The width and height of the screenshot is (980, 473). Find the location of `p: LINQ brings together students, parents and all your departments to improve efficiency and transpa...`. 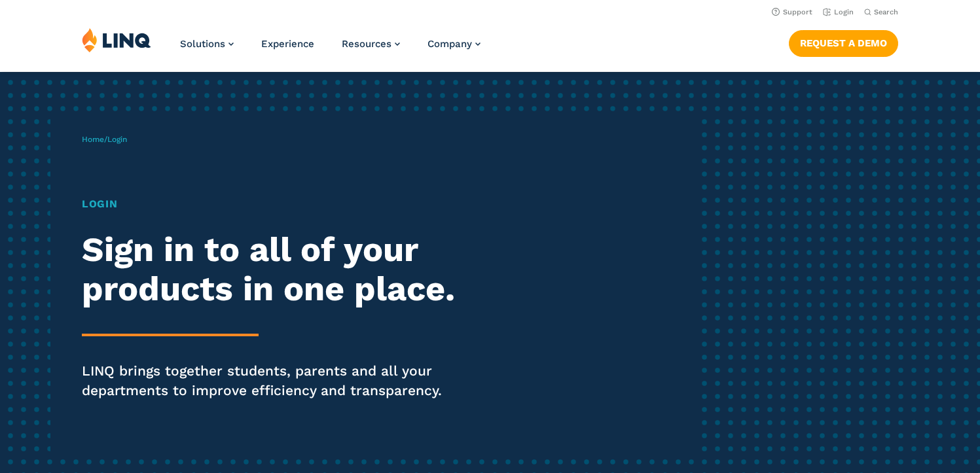

p: LINQ brings together students, parents and all your departments to improve efficiency and transpa... is located at coordinates (270, 381).